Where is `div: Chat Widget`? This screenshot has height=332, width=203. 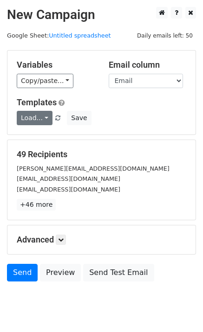
div: Chat Widget is located at coordinates (180, 310).